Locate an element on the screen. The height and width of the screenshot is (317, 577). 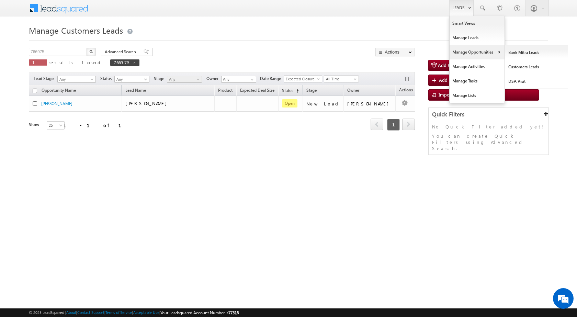
span: Add New Lead is located at coordinates (454, 80).